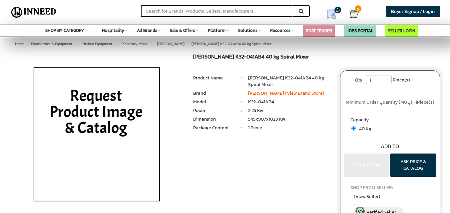 This screenshot has width=450, height=213. Describe the element at coordinates (413, 11) in the screenshot. I see `span: Buyer Signup / Login` at that location.